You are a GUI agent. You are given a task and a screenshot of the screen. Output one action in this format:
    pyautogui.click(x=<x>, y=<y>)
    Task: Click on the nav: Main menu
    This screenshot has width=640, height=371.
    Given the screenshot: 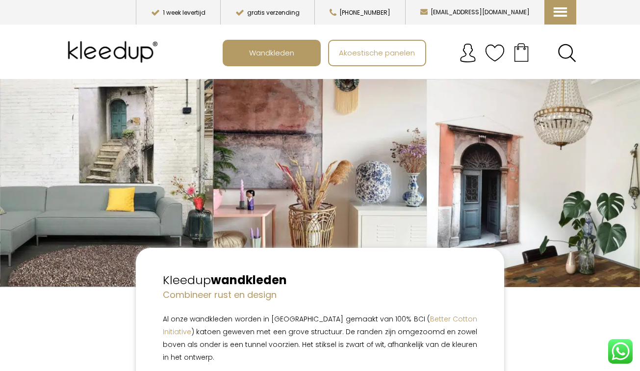 What is the action you would take?
    pyautogui.click(x=403, y=53)
    